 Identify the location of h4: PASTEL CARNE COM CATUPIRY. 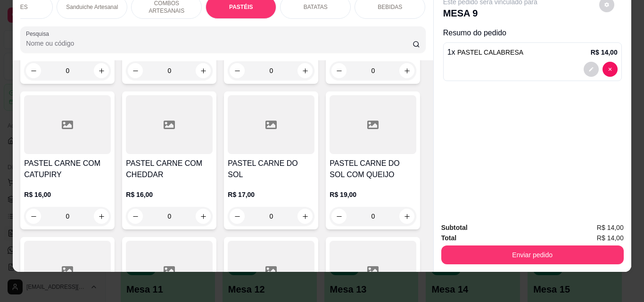
(67, 169).